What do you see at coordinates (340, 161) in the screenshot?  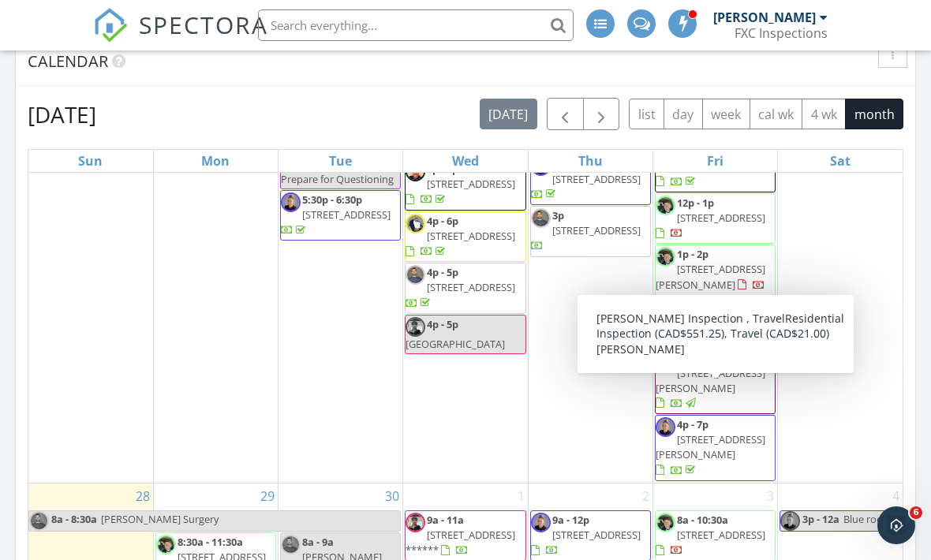 I see `a: Tuesday` at bounding box center [340, 161].